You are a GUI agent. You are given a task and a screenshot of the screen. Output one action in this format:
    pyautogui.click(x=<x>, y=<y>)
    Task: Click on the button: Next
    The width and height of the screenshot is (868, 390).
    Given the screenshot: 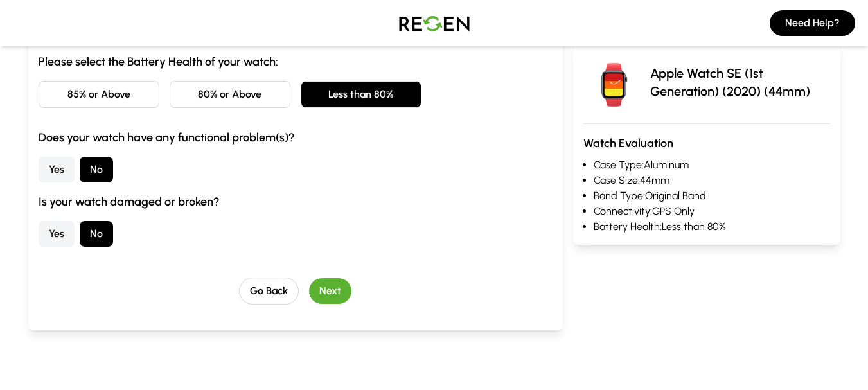 What is the action you would take?
    pyautogui.click(x=330, y=291)
    